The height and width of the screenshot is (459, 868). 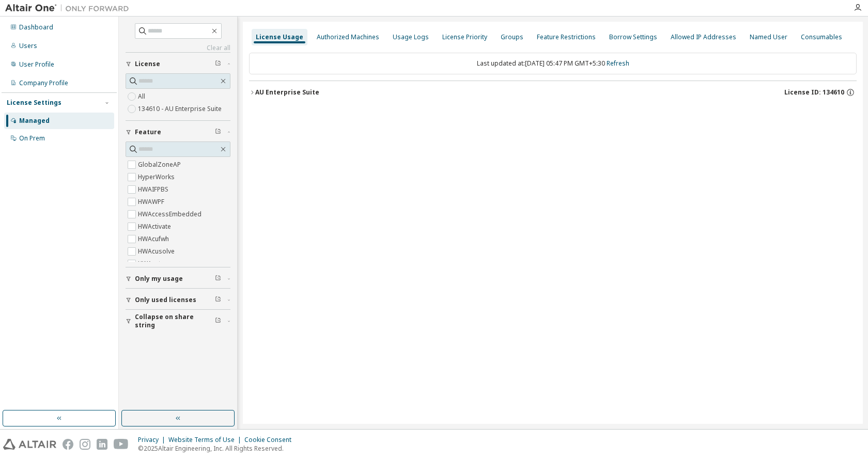 I want to click on img: altair_logo.svg, so click(x=30, y=444).